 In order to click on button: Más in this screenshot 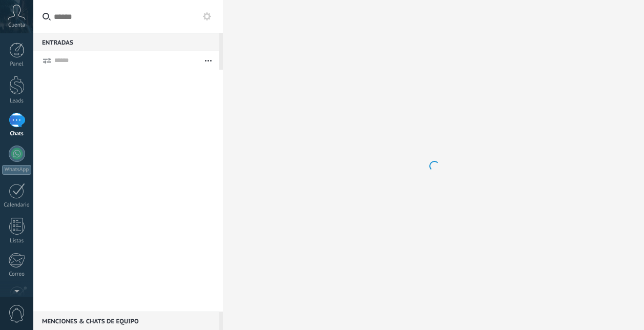, I will do `click(208, 60)`.